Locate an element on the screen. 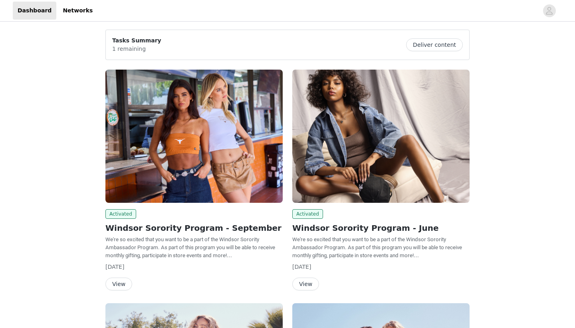 The image size is (575, 328). a: Networks is located at coordinates (78, 10).